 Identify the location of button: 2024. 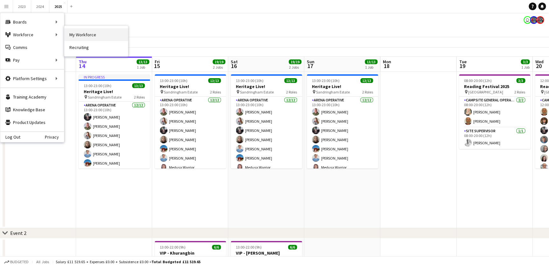
(40, 6).